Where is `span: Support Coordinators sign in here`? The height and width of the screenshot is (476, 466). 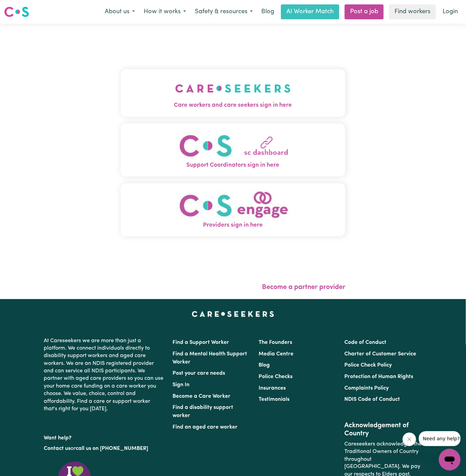 span: Support Coordinators sign in here is located at coordinates (233, 166).